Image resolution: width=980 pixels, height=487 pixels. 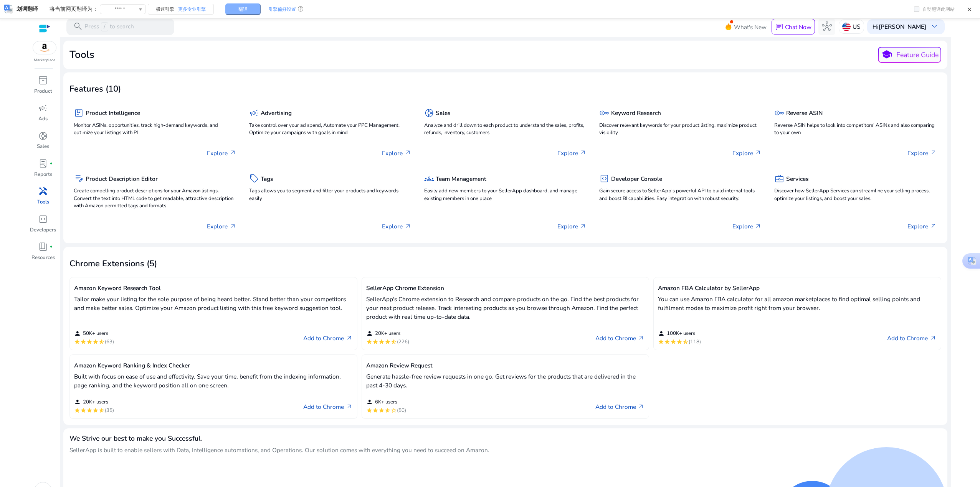 I want to click on p: Ads, so click(x=43, y=119).